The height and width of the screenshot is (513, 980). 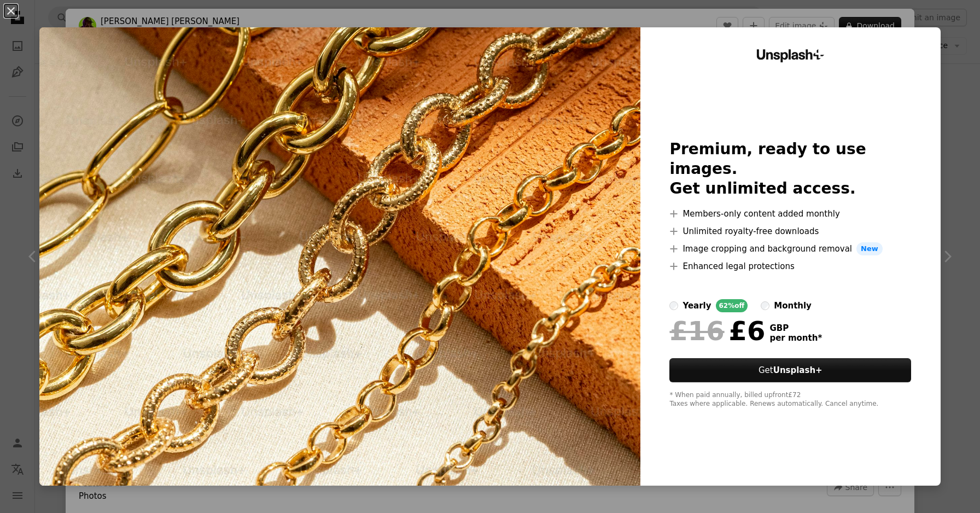 What do you see at coordinates (796, 338) in the screenshot?
I see `span: per month *` at bounding box center [796, 338].